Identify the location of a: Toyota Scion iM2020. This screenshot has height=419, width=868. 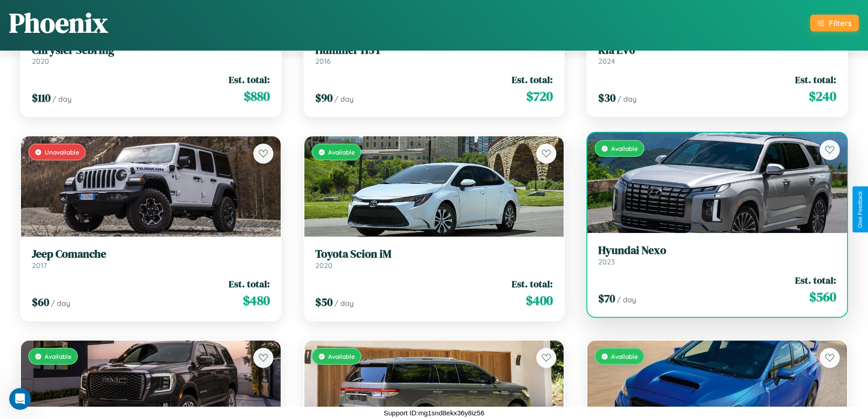
(434, 258).